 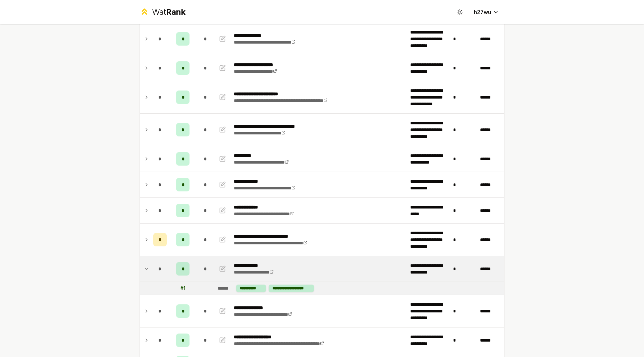 I want to click on div: Wat, so click(x=169, y=12).